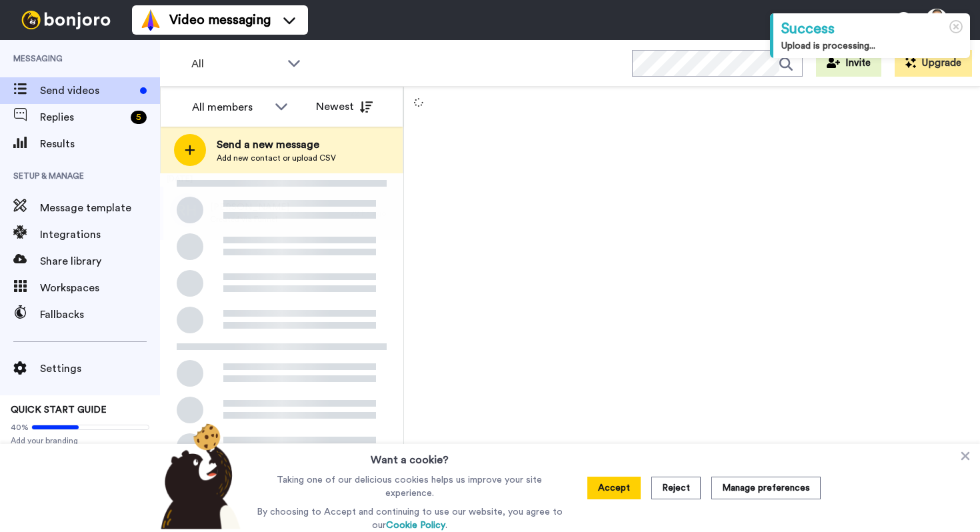  I want to click on span: 40%, so click(19, 427).